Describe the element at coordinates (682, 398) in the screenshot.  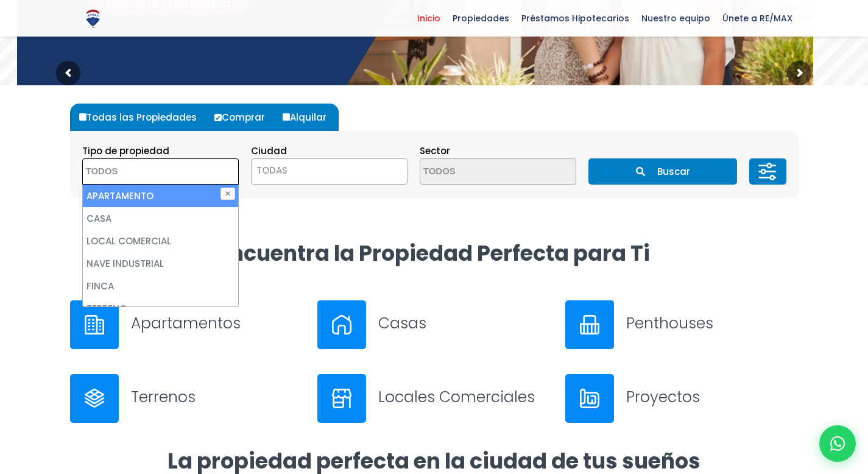
I see `a: Proyectos` at that location.